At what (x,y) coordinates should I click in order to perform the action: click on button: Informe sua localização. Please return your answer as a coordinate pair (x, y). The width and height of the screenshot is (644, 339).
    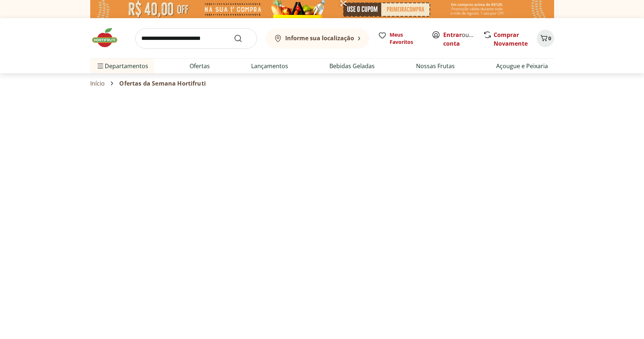
    Looking at the image, I should click on (318, 39).